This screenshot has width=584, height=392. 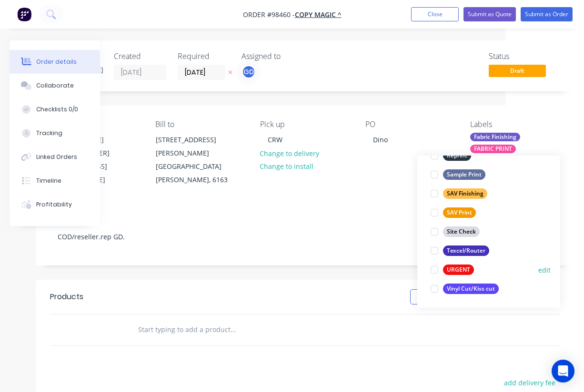 I want to click on span: COPY MAGIC ^, so click(x=318, y=14).